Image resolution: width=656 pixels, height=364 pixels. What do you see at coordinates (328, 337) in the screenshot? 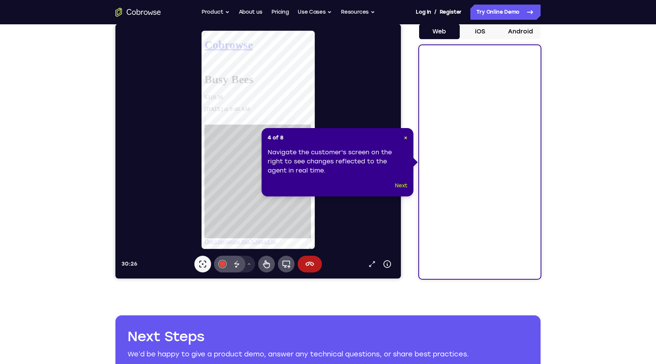
I see `h2: Next Steps` at bounding box center [328, 337].